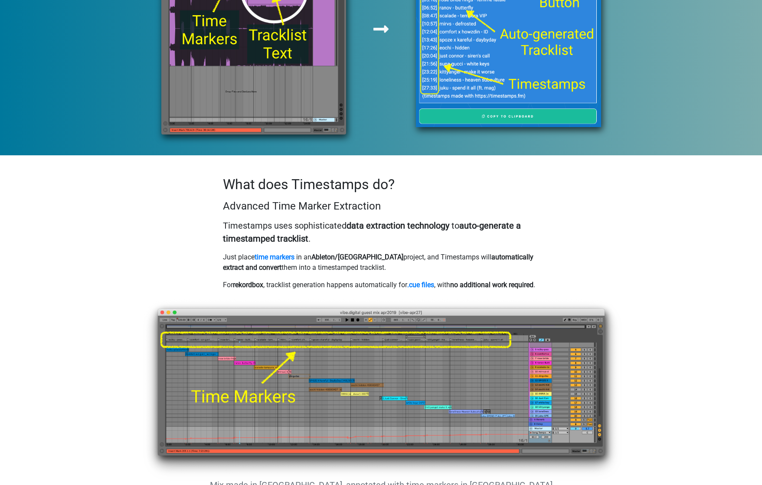  Describe the element at coordinates (381, 184) in the screenshot. I see `h2: What does Timestamps do?` at that location.